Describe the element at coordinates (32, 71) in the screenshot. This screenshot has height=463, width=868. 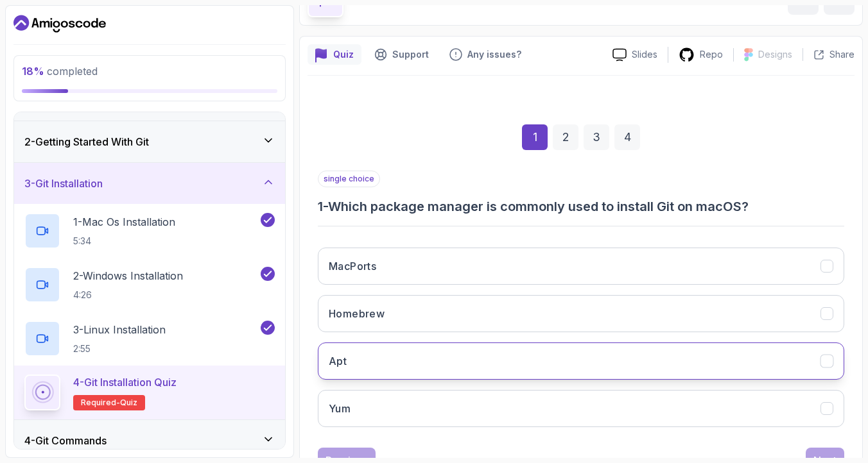
I see `span: 18 %` at that location.